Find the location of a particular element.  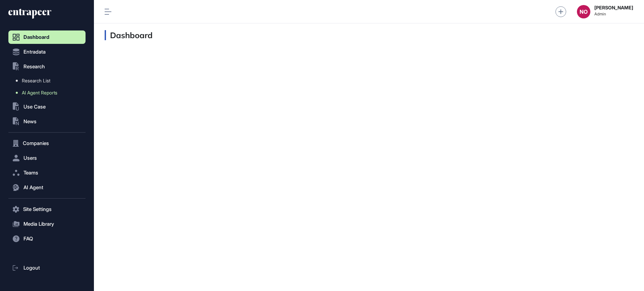

button: Companies is located at coordinates (47, 143).